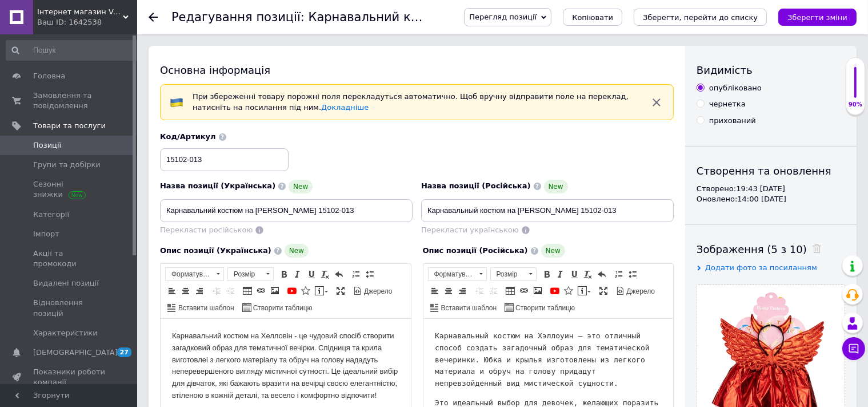  Describe the element at coordinates (356, 274) in the screenshot. I see `a: Вставити/видалити нумерований список` at that location.